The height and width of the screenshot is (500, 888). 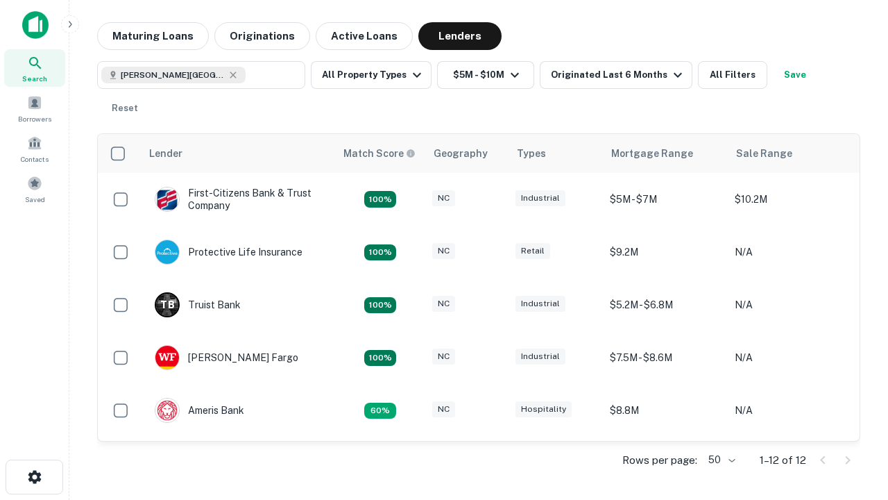 What do you see at coordinates (460, 36) in the screenshot?
I see `button: Lenders` at bounding box center [460, 36].